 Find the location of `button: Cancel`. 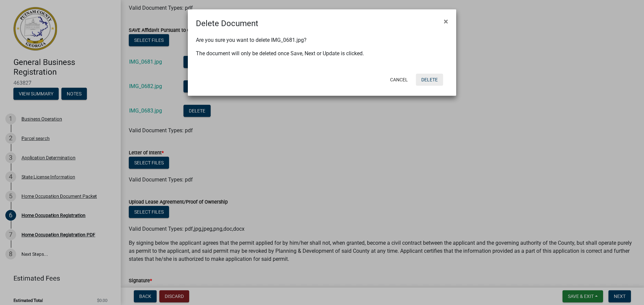

button: Cancel is located at coordinates (399, 80).